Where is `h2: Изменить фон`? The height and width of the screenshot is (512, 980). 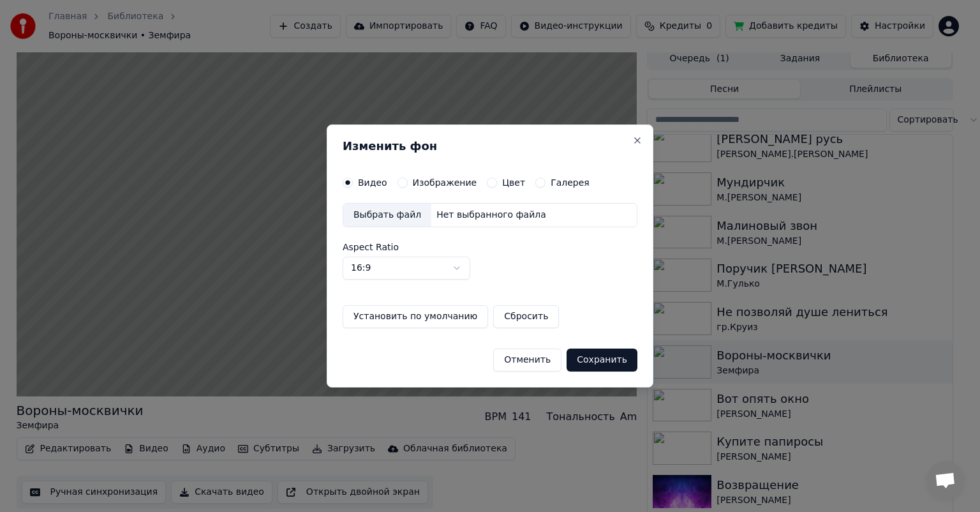 h2: Изменить фон is located at coordinates (490, 146).